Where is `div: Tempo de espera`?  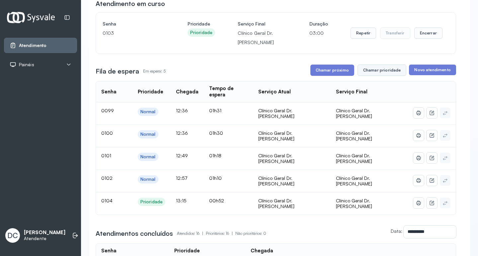
div: Tempo de espera is located at coordinates (228, 92).